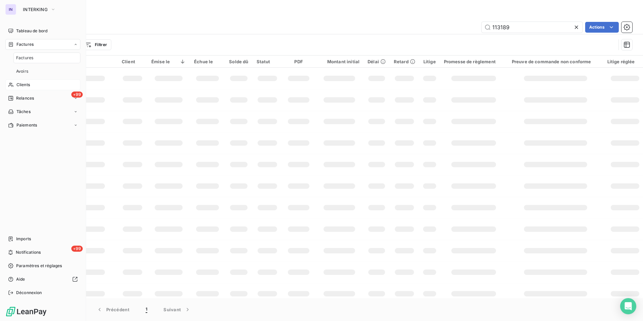 The image size is (643, 321). I want to click on div: IN, so click(11, 9).